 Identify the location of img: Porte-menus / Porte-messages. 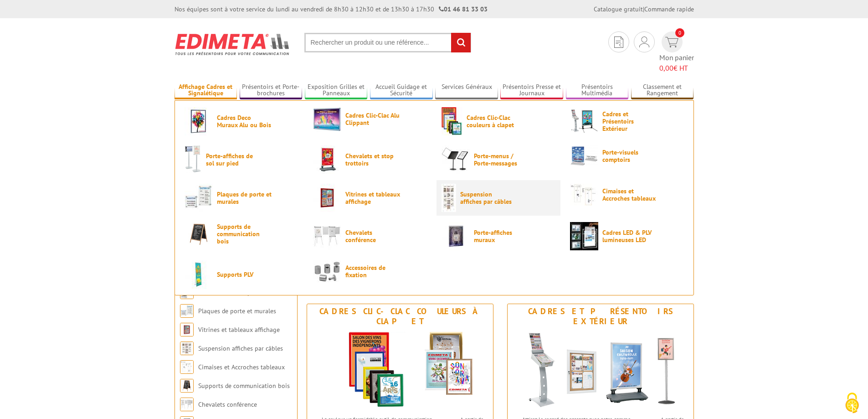
(456, 159).